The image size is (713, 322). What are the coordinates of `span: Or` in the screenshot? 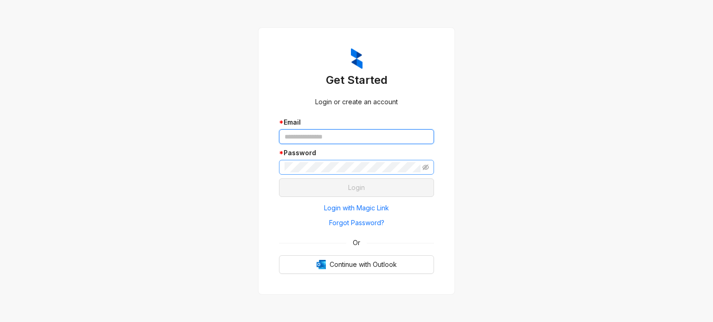 It's located at (356, 243).